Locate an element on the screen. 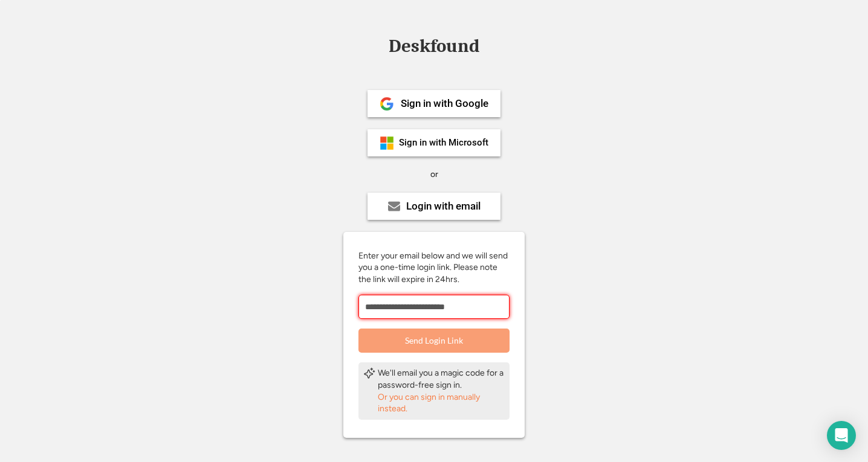 Image resolution: width=868 pixels, height=462 pixels. div: Login with email is located at coordinates (443, 206).